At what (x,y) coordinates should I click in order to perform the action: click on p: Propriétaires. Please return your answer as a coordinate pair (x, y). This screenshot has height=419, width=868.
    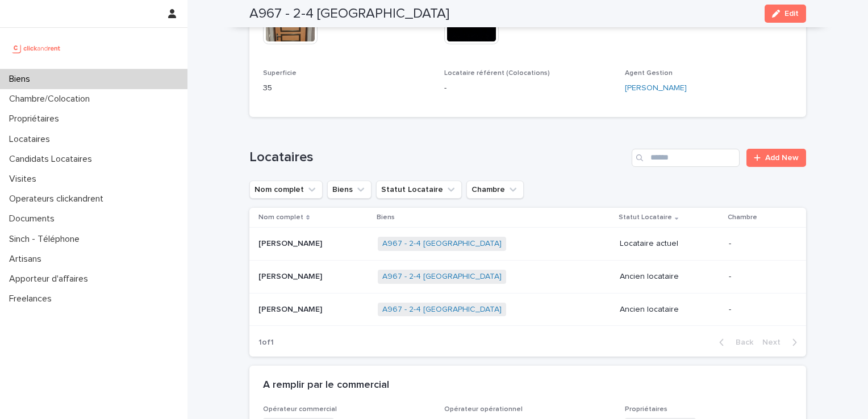
    Looking at the image, I should click on (37, 118).